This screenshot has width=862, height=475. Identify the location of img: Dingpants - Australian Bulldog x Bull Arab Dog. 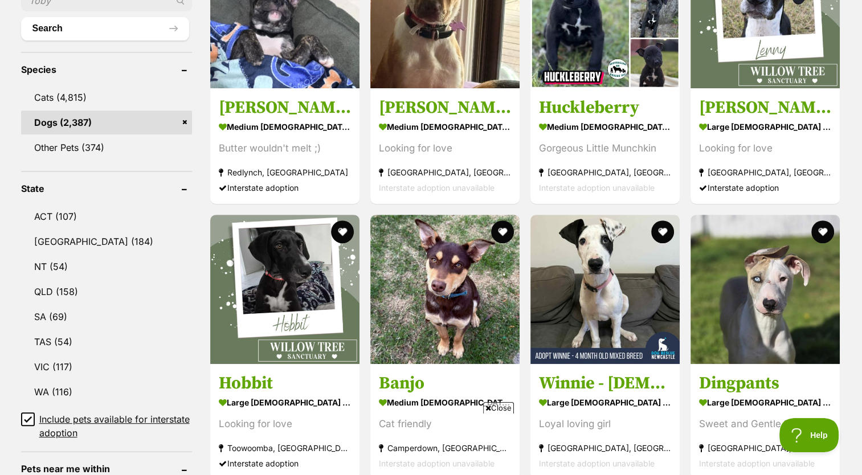
(765, 289).